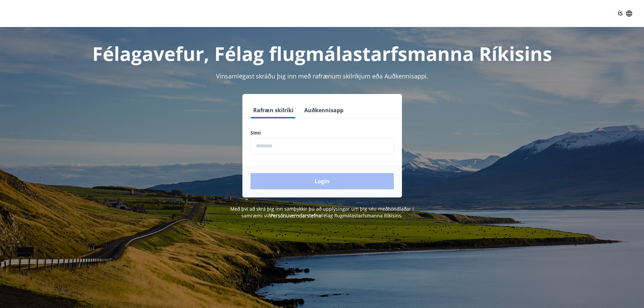 The image size is (644, 308). Describe the element at coordinates (322, 76) in the screenshot. I see `span: Vinsamlegast skráðu þig inn með rafrænum skilríkjum eða Auðkennisappi.` at that location.